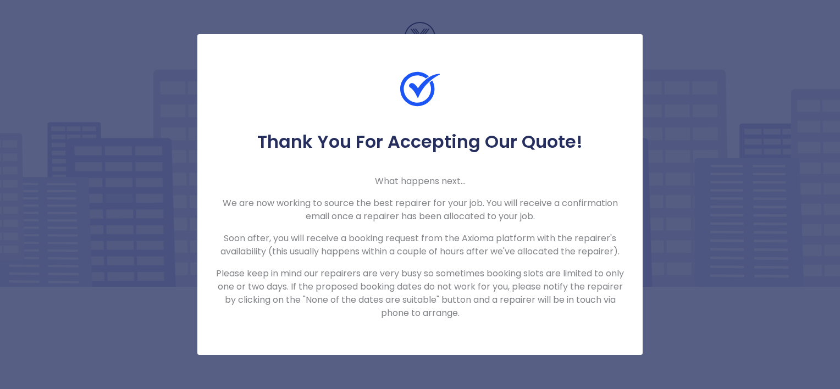 This screenshot has width=840, height=389. Describe the element at coordinates (420, 89) in the screenshot. I see `img: Check` at that location.